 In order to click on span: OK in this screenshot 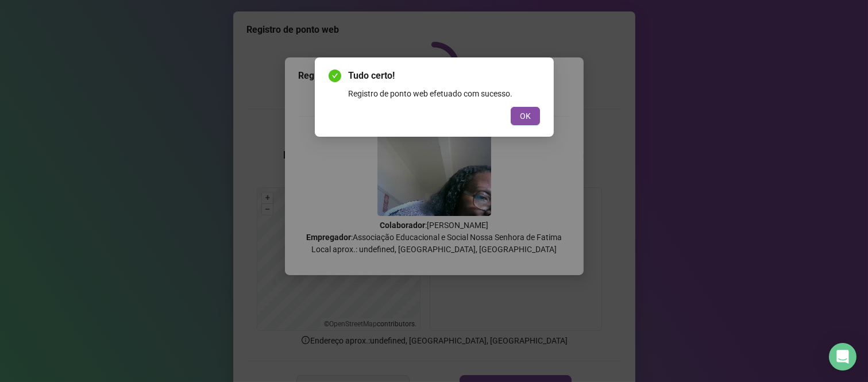, I will do `click(525, 116)`.